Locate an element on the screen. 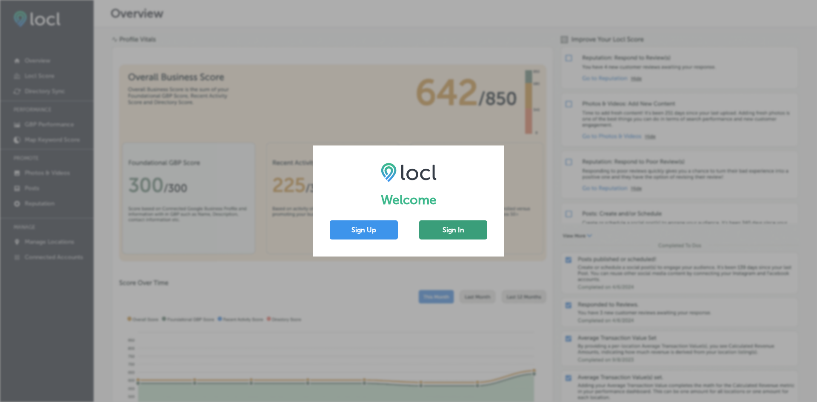  button: Sign In is located at coordinates (453, 230).